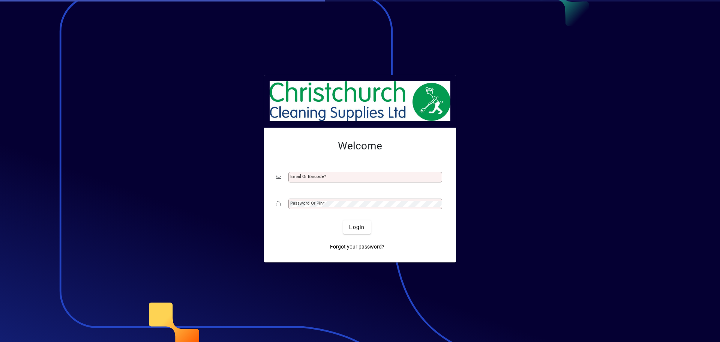 This screenshot has width=720, height=342. I want to click on mat-label: Email or Barcode, so click(307, 176).